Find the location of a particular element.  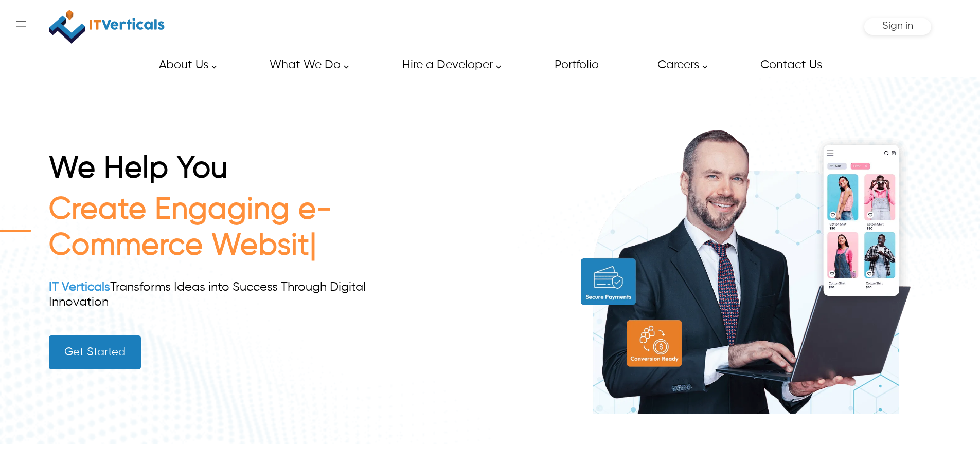

a: IT Verticals Inc is located at coordinates (107, 27).